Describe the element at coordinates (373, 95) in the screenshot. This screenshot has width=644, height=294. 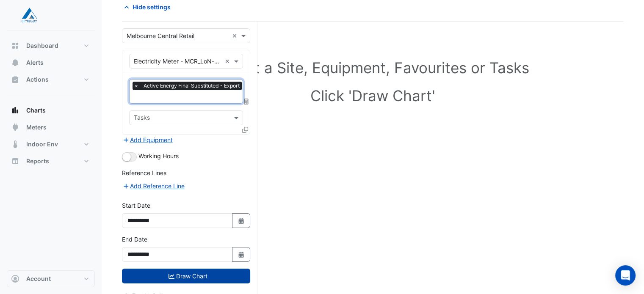
I see `h1: Click 'Draw Chart'` at that location.